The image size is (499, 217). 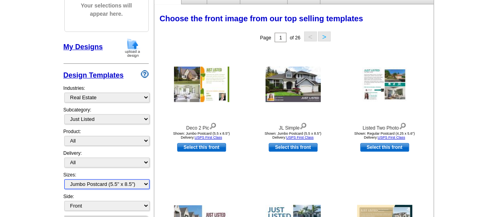 I want to click on div: Product:, so click(x=106, y=139).